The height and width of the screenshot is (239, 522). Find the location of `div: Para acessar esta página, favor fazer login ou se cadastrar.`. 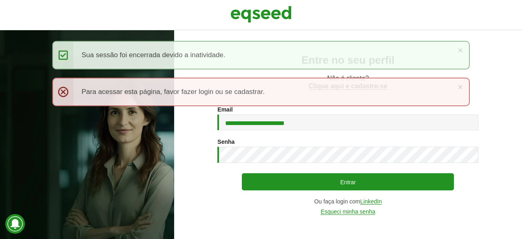

div: Para acessar esta página, favor fazer login ou se cadastrar. is located at coordinates (261, 92).